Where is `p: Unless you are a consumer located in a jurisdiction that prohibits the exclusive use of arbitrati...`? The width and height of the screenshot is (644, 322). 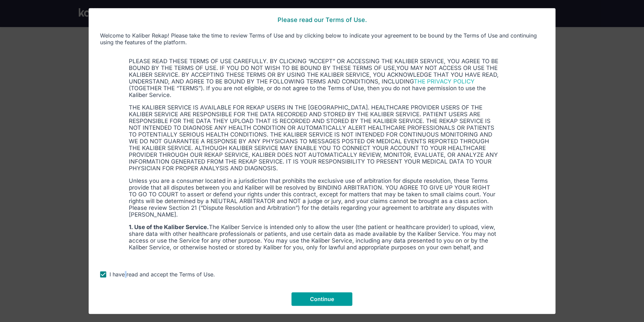 p: Unless you are a consumer located in a jurisdiction that prohibits the exclusive use of arbitrati... is located at coordinates (314, 198).